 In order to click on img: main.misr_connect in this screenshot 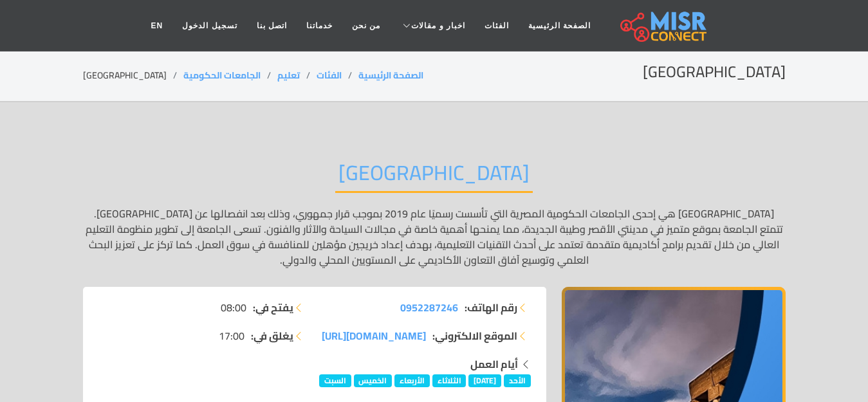, I will do `click(663, 26)`.